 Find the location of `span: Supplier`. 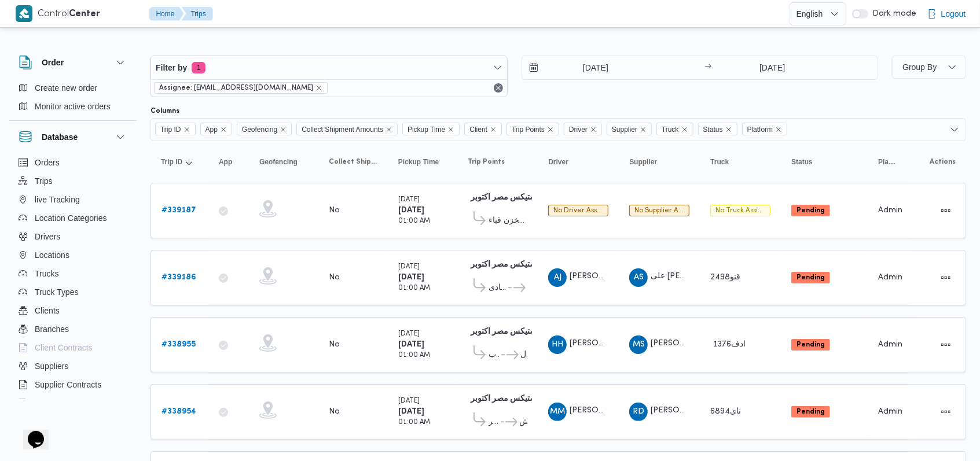

span: Supplier is located at coordinates (630, 129).